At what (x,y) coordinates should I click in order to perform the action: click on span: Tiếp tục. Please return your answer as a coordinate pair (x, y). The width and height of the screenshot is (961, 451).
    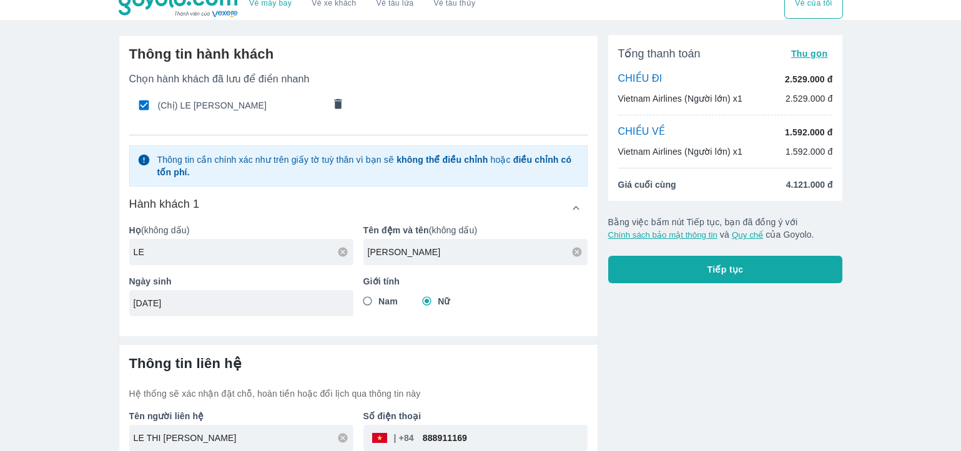
    Looking at the image, I should click on (725, 270).